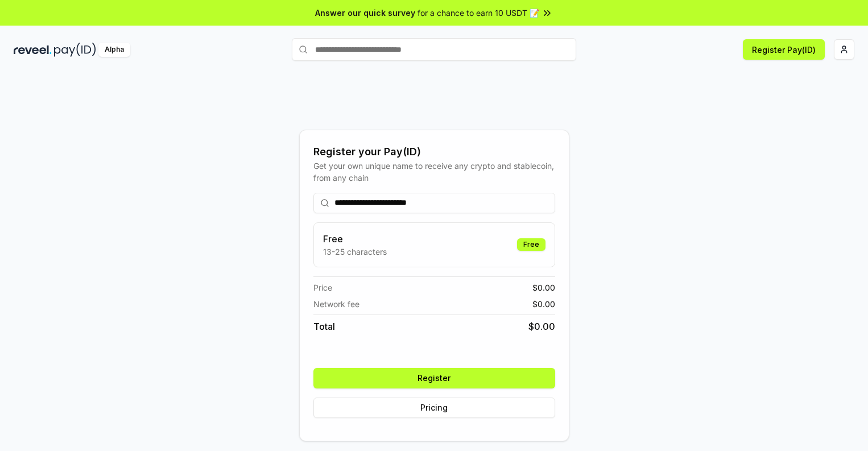 Image resolution: width=868 pixels, height=451 pixels. Describe the element at coordinates (531, 245) in the screenshot. I see `div: Free` at that location.